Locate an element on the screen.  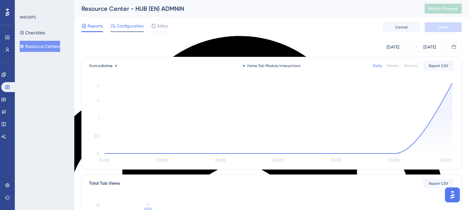
button: Gif picker is located at coordinates (22, 185).